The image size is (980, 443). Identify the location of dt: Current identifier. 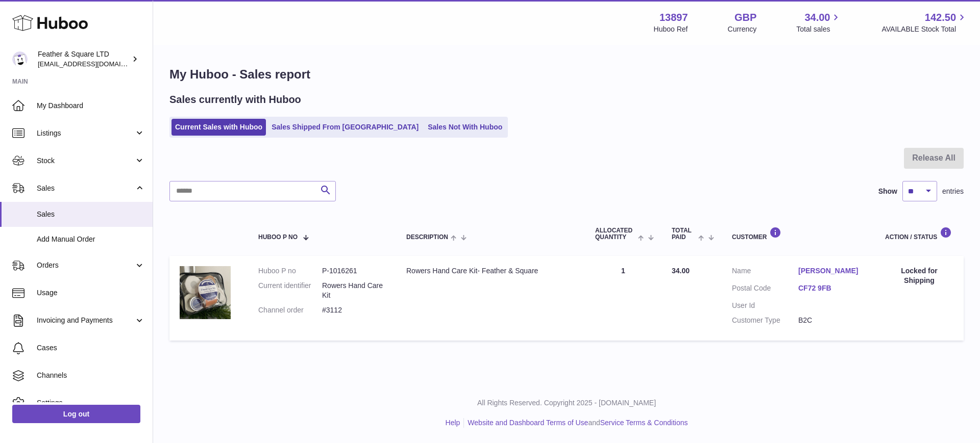
(290, 291).